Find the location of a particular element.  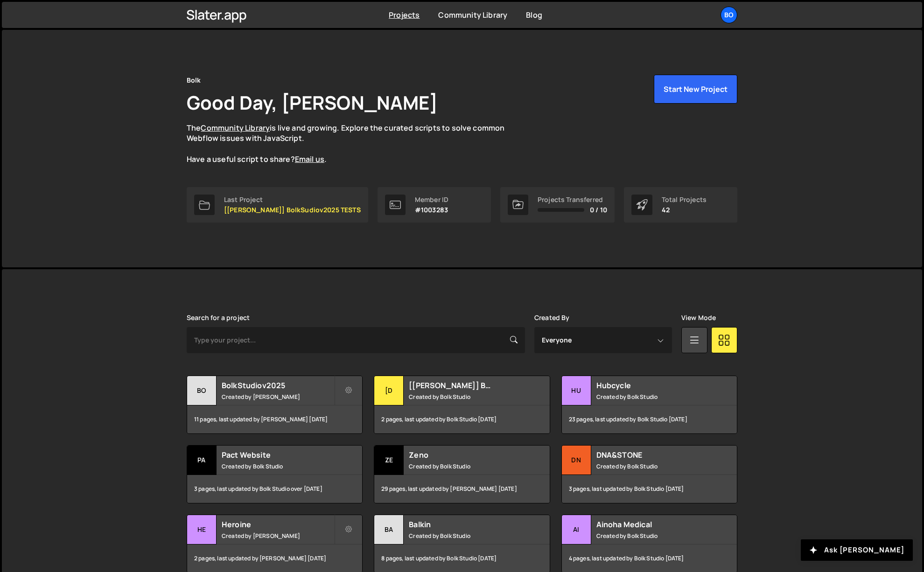

label: Created By is located at coordinates (552, 317).